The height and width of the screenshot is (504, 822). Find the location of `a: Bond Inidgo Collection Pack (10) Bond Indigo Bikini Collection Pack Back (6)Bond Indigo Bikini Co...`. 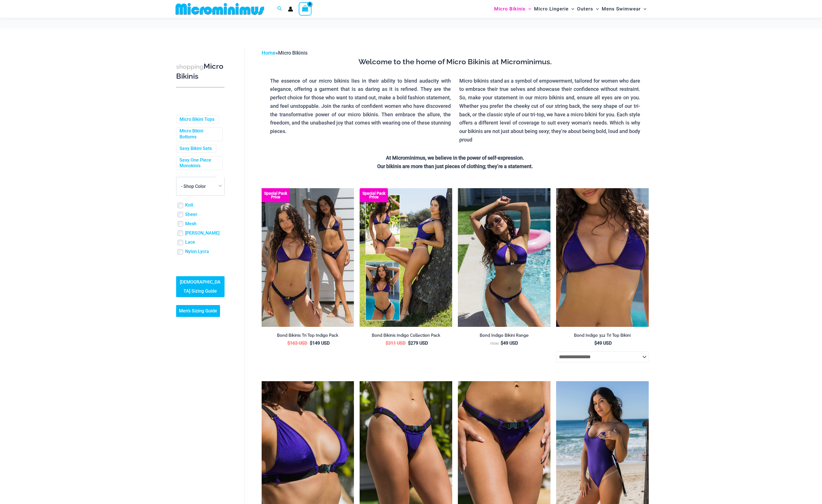

a: Bond Inidgo Collection Pack (10) Bond Indigo Bikini Collection Pack Back (6)Bond Indigo Bikini Co... is located at coordinates (405, 257).